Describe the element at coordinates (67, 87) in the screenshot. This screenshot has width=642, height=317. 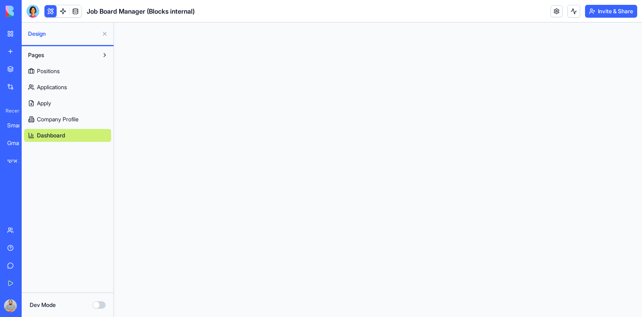
I see `a: Applications` at that location.